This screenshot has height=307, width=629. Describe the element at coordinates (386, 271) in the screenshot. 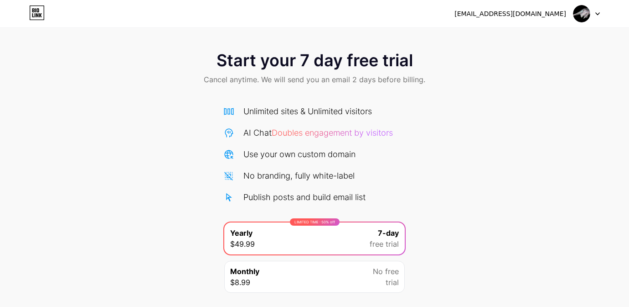

I see `span: No free` at that location.